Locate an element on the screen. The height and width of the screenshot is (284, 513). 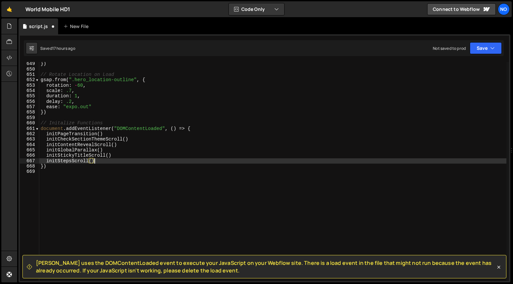
div: No is located at coordinates (504, 9).